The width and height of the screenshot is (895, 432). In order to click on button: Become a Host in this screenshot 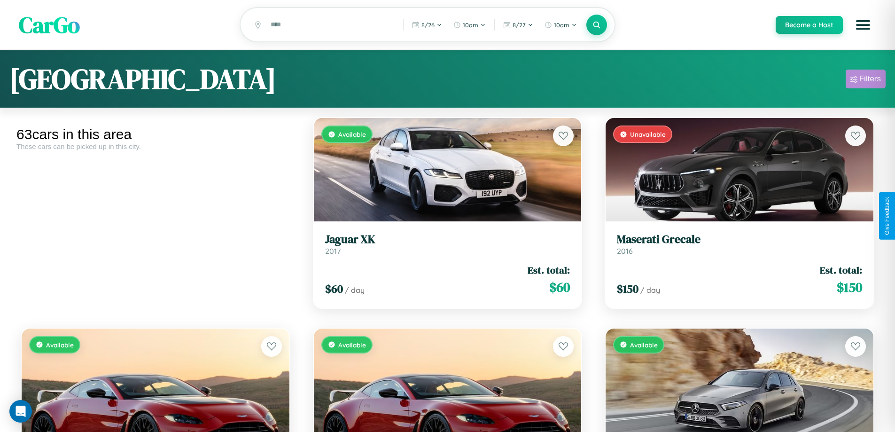, I will do `click(809, 25)`.